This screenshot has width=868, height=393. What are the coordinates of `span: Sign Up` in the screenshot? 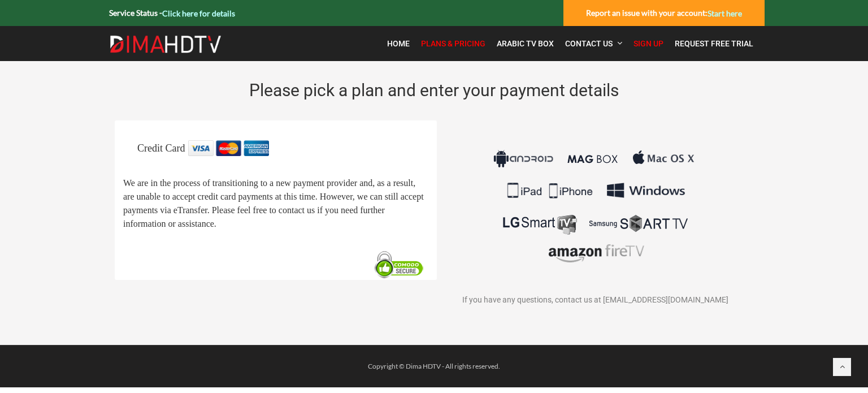 It's located at (648, 44).